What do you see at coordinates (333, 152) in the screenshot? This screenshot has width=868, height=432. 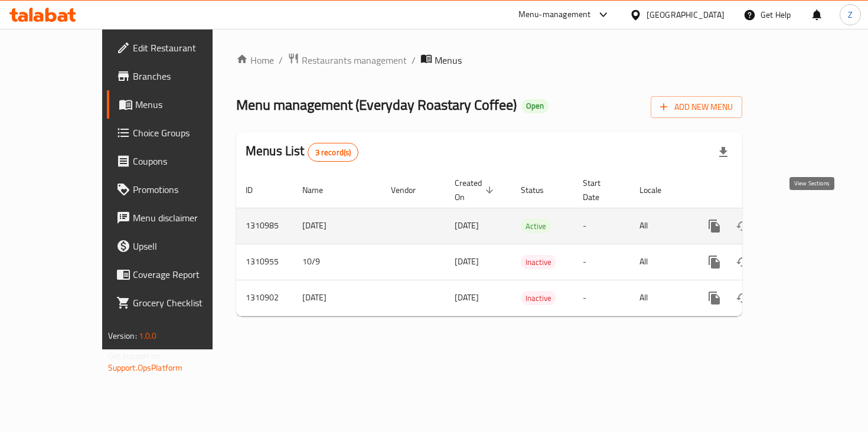 I see `div: Total records count` at bounding box center [333, 152].